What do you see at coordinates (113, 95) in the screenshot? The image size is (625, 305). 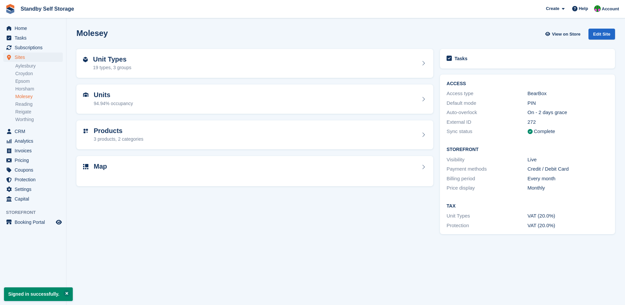 I see `h2: Units` at bounding box center [113, 95].